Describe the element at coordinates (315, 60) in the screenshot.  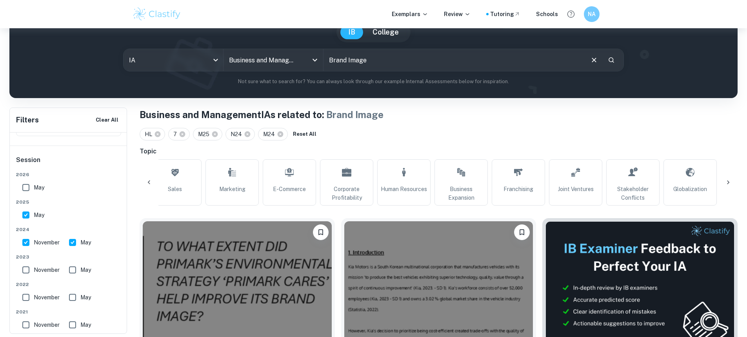
I see `button: Open` at that location.